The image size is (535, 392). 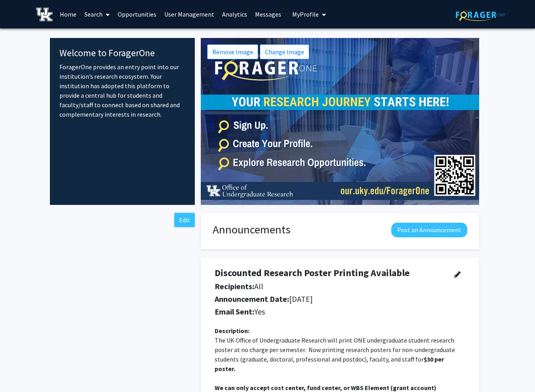 What do you see at coordinates (329, 287) in the screenshot?
I see `h5: All` at bounding box center [329, 287].